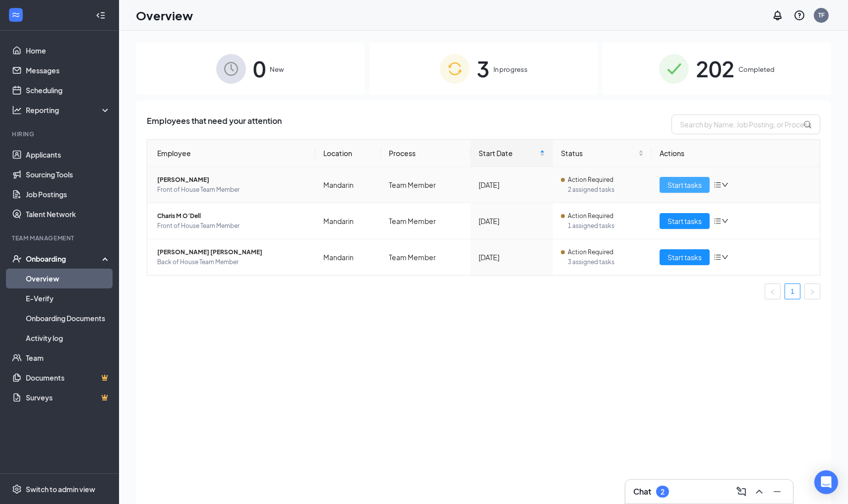  I want to click on div: 2, so click(663, 492).